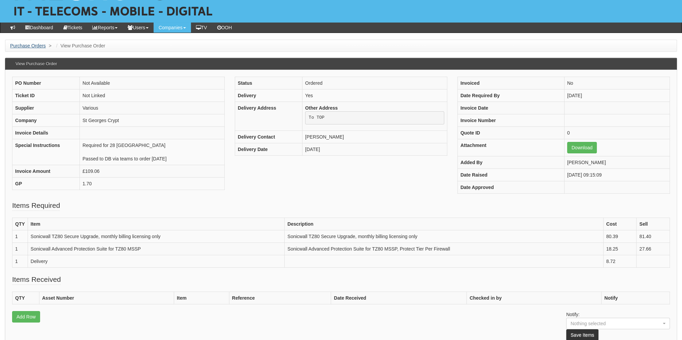 This screenshot has width=682, height=340. Describe the element at coordinates (375, 95) in the screenshot. I see `td: Yes` at that location.